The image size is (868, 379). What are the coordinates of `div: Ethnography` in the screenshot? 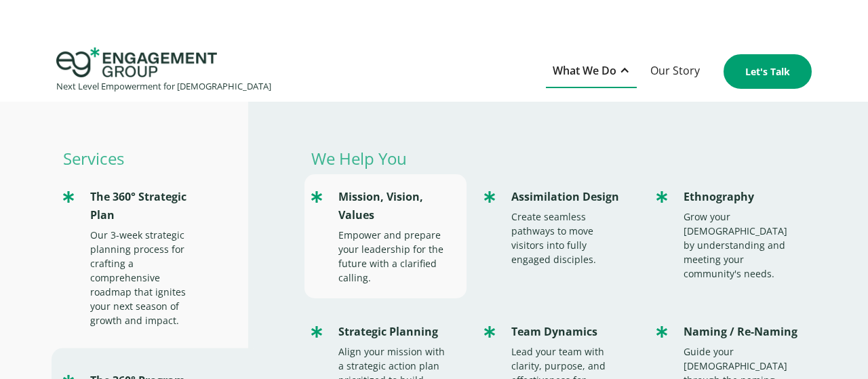 It's located at (740, 197).